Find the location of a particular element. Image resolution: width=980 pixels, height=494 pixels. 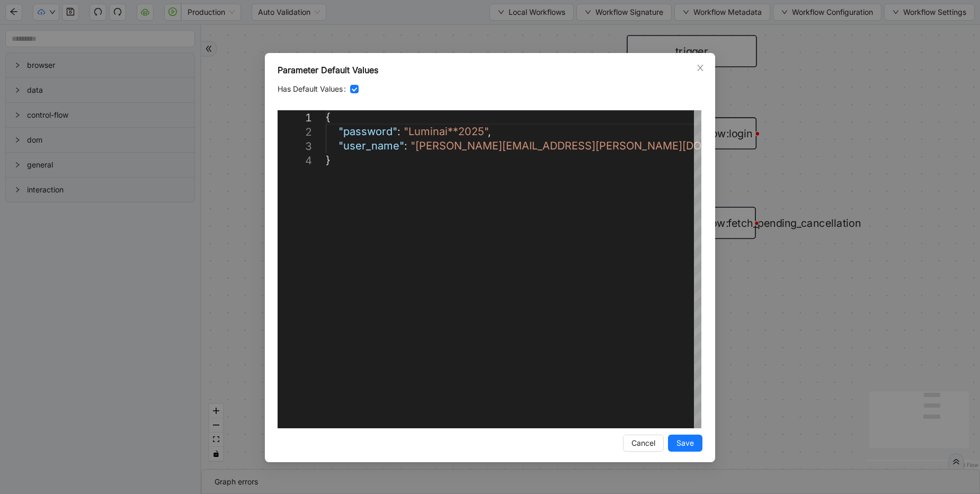

span: Has Default Values is located at coordinates (310, 89).